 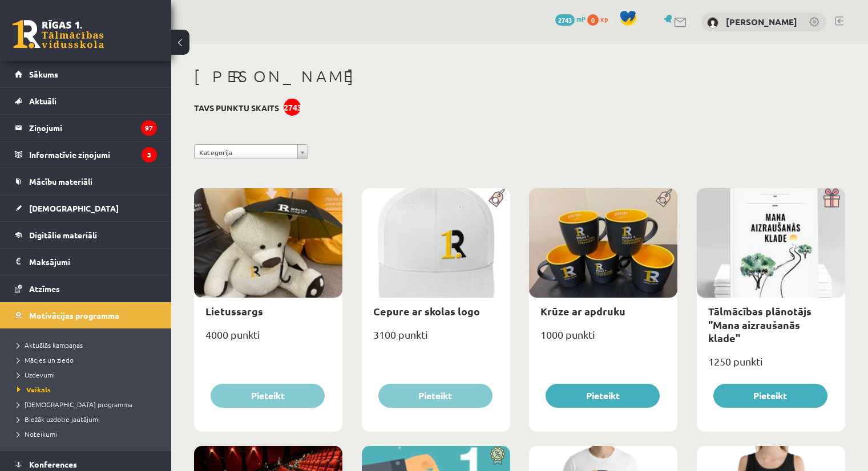 What do you see at coordinates (583, 311) in the screenshot?
I see `a: Krūze ar apdruku` at bounding box center [583, 311].